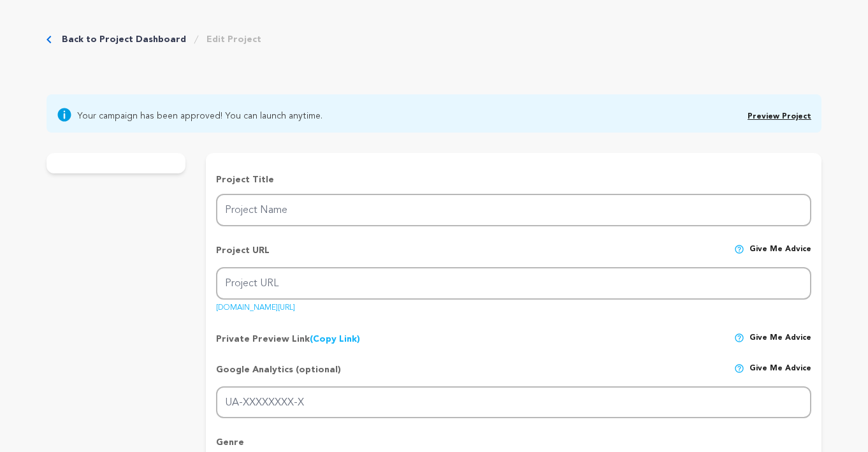 The width and height of the screenshot is (868, 452). Describe the element at coordinates (514, 180) in the screenshot. I see `p: Project Title` at that location.